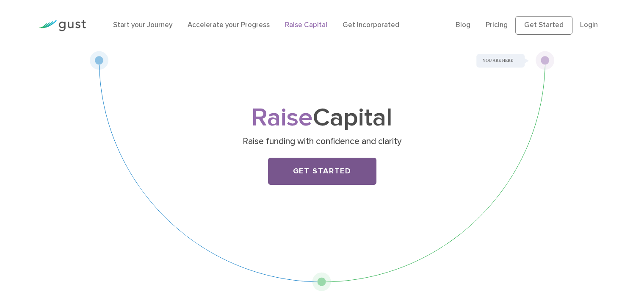 This screenshot has width=644, height=298. I want to click on span: Raise, so click(282, 118).